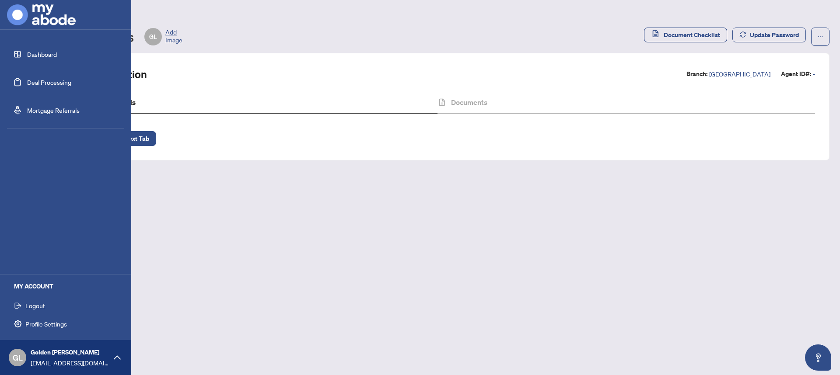 The image size is (840, 375). Describe the element at coordinates (774, 35) in the screenshot. I see `span: Update Password` at that location.